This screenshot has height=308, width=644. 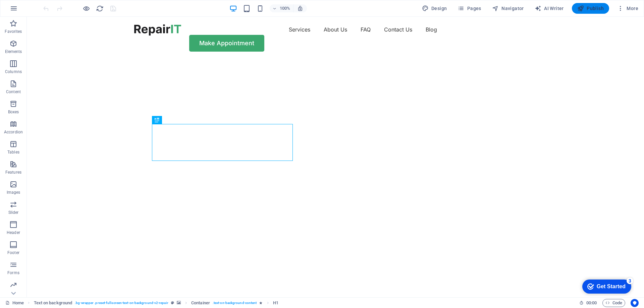 What do you see at coordinates (591, 303) in the screenshot?
I see `span: 00 00` at bounding box center [591, 303].